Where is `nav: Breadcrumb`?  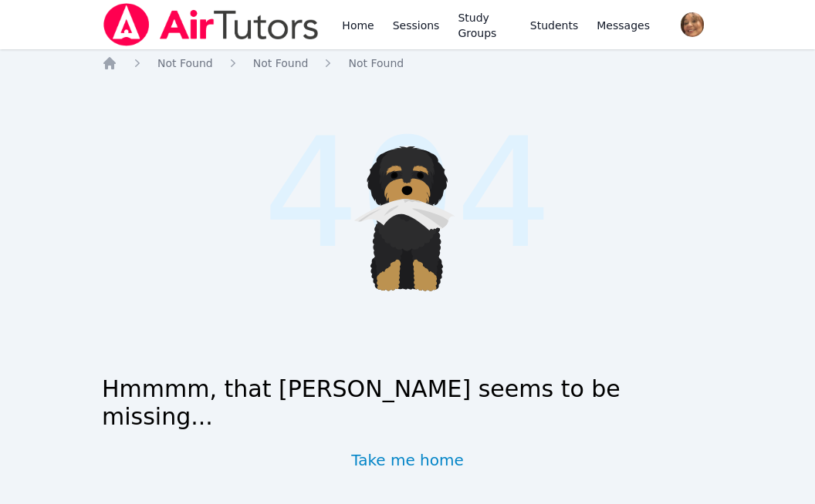 nav: Breadcrumb is located at coordinates (408, 63).